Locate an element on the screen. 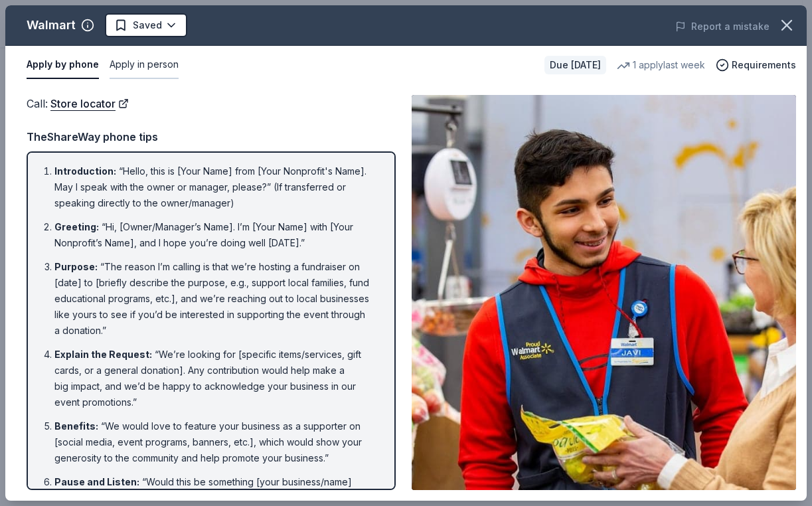 Image resolution: width=812 pixels, height=506 pixels. li: “We’re looking for [specific items/services, gift cards, or a general donation]. Any contribution... is located at coordinates (215, 379).